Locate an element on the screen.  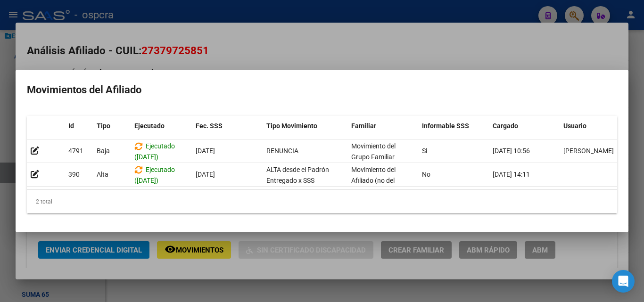
datatable-header-cell: Familiar is located at coordinates (383, 126).